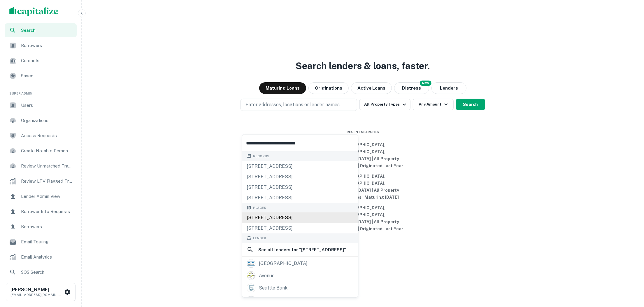 Image resolution: width=644 pixels, height=307 pixels. I want to click on a: congress avenue services, inc., so click(300, 300).